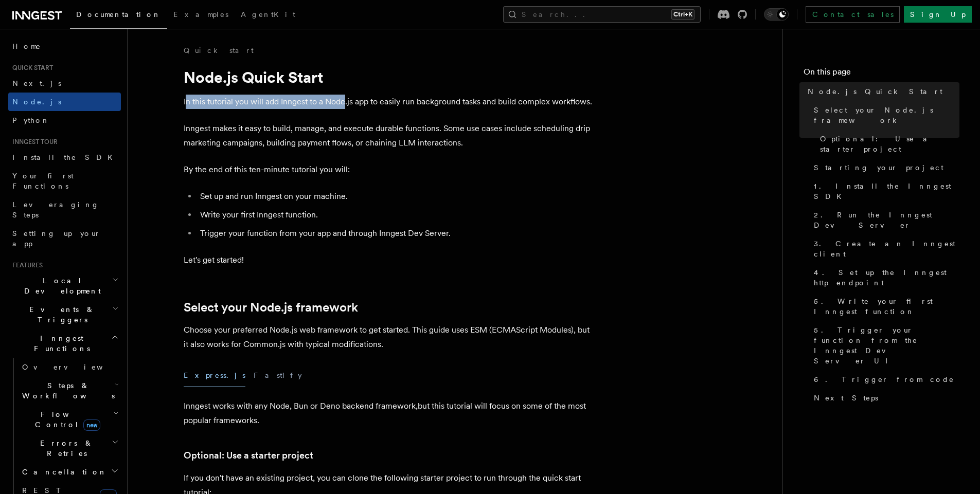  Describe the element at coordinates (884, 191) in the screenshot. I see `a: 1. Install the Inngest SDK` at that location.